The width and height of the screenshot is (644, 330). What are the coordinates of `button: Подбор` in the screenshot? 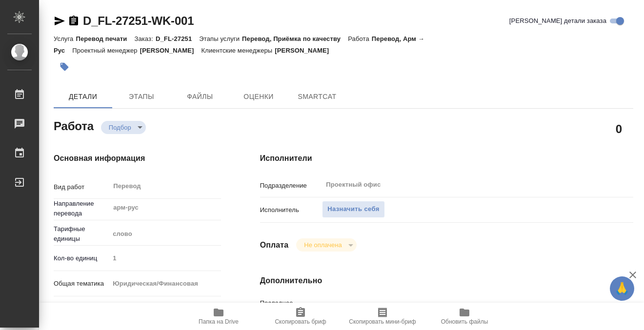 It's located at (120, 127).